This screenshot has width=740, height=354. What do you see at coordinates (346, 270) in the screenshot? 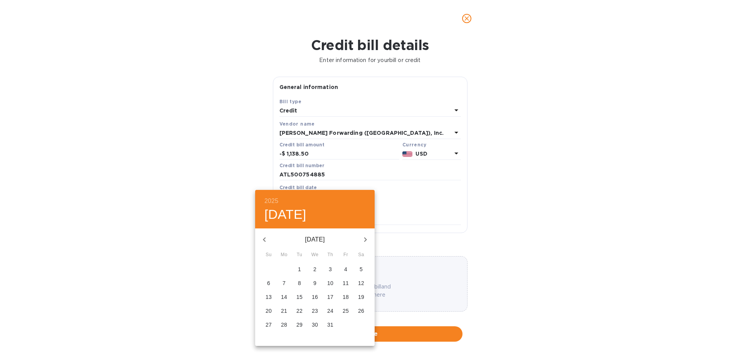
I see `button: 4` at bounding box center [346, 270].